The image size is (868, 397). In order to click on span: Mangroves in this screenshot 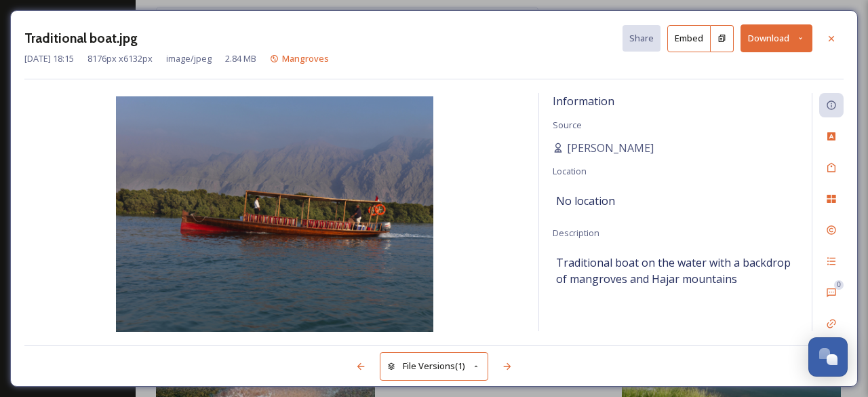, I will do `click(305, 58)`.